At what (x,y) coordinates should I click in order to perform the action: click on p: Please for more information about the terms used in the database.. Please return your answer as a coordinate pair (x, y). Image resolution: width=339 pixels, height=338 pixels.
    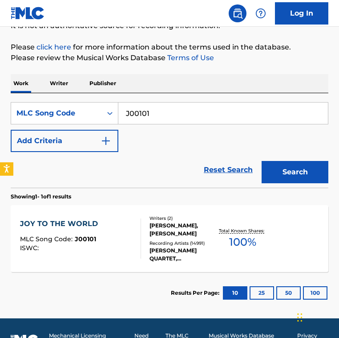
    Looking at the image, I should click on (170, 47).